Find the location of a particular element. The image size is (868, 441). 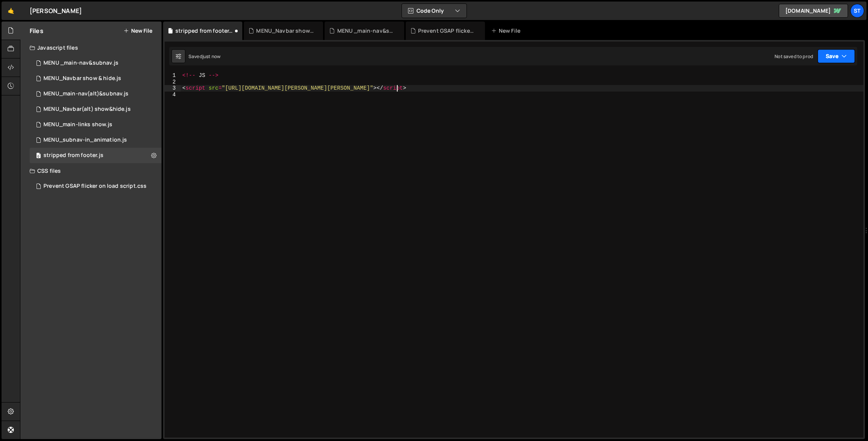

button: New File is located at coordinates (138, 31).